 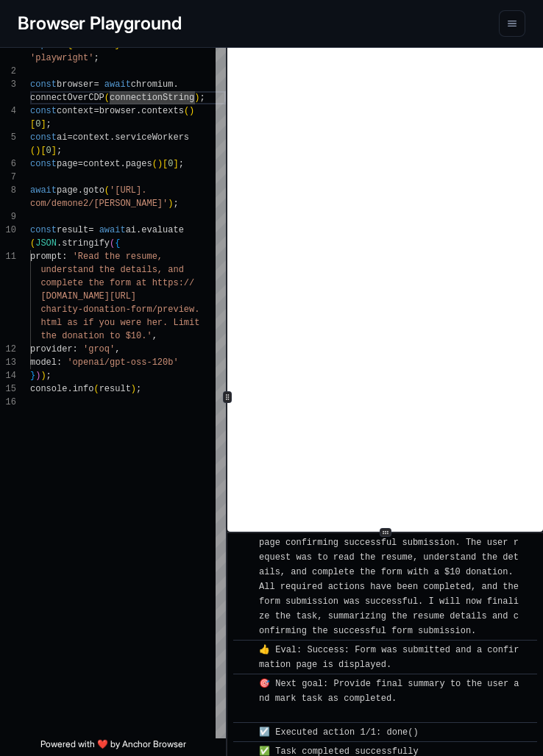 I want to click on span: context, so click(x=75, y=111).